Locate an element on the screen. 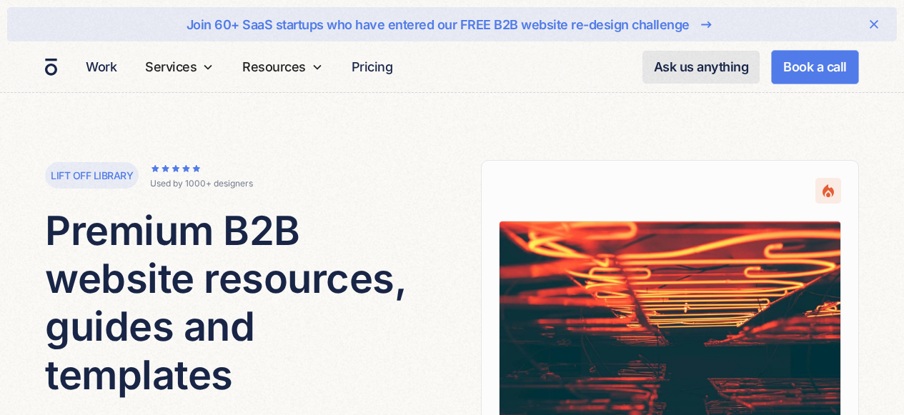 This screenshot has height=415, width=904. a: Work is located at coordinates (101, 66).